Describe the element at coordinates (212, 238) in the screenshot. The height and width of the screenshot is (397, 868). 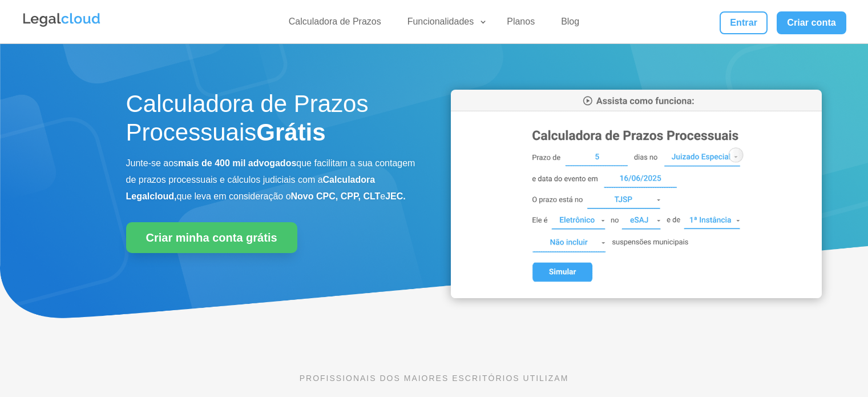
I see `a: Criar minha conta grátis` at that location.